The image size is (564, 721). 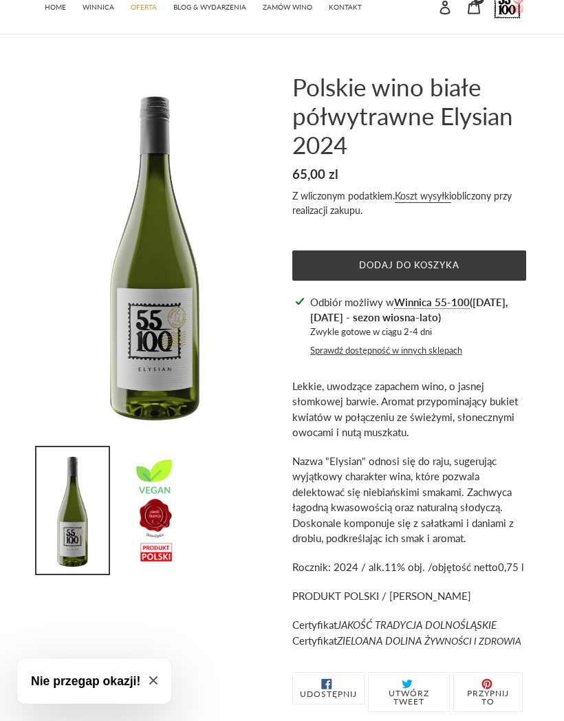 What do you see at coordinates (408, 567) in the screenshot?
I see `span: 11% obj. /` at bounding box center [408, 567].